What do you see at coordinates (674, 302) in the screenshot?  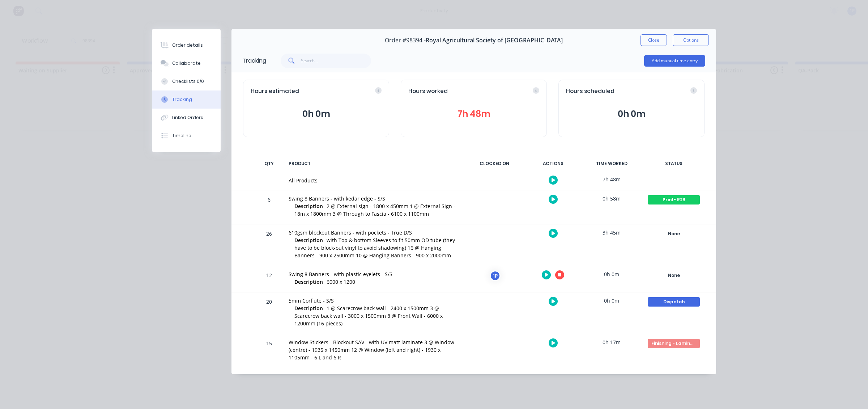 I see `div: Dispatch` at bounding box center [674, 302].